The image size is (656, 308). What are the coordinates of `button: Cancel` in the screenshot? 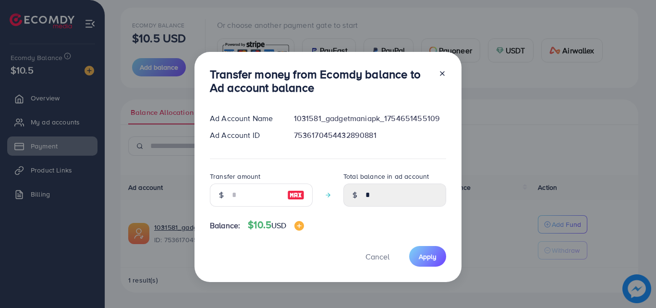 It's located at (378, 256).